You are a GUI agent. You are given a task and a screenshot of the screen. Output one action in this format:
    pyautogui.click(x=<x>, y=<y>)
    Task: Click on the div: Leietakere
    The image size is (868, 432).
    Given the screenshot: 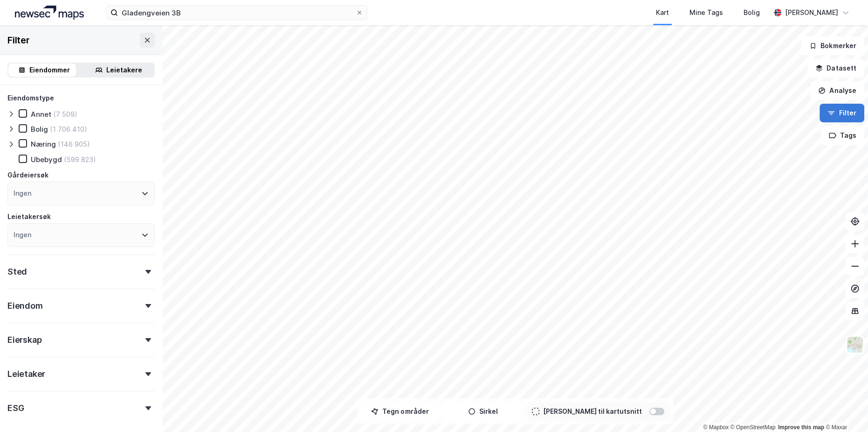 What is the action you would take?
    pyautogui.click(x=124, y=70)
    